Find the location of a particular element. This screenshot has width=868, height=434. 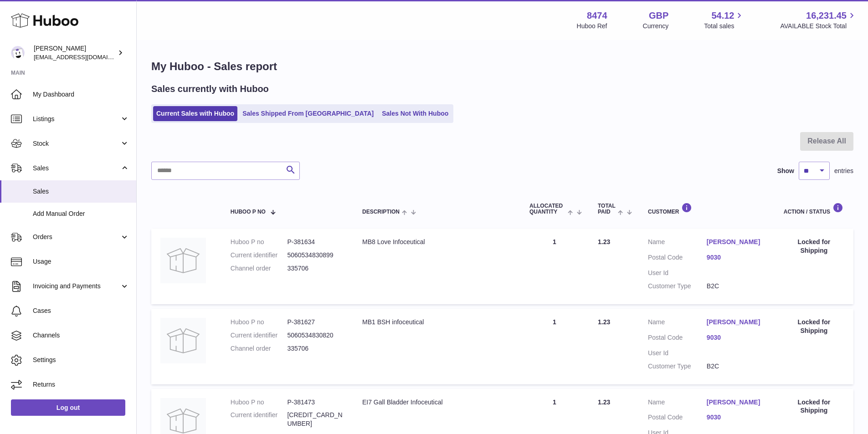

h2: Sales currently with Huboo is located at coordinates (210, 89).